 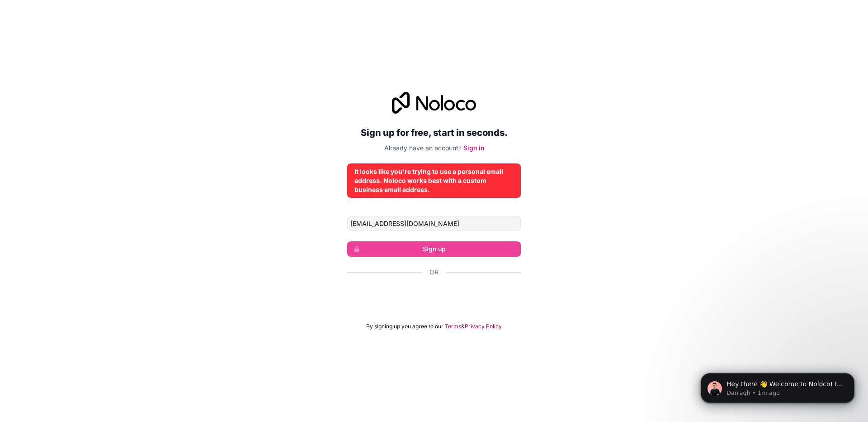 What do you see at coordinates (474, 147) in the screenshot?
I see `a: Sign in` at bounding box center [474, 147].